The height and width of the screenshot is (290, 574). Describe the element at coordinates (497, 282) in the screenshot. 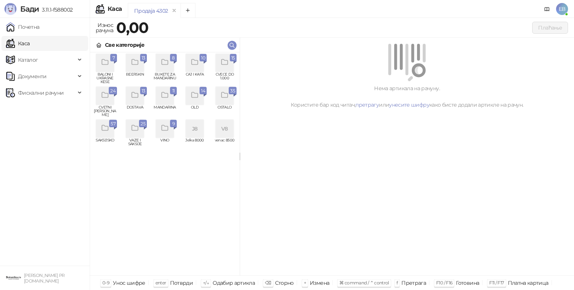

I see `span: F11 / F17` at that location.